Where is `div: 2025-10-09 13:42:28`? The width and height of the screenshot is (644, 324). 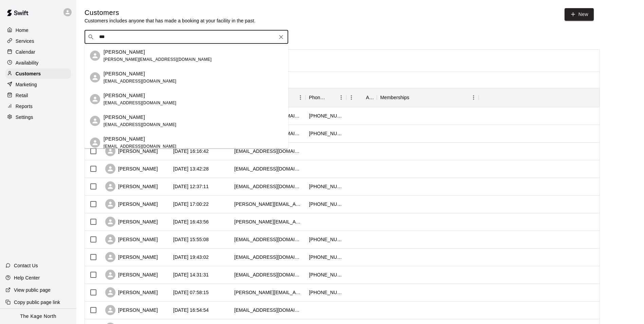
div: 2025-10-09 13:42:28 is located at coordinates (191, 169).